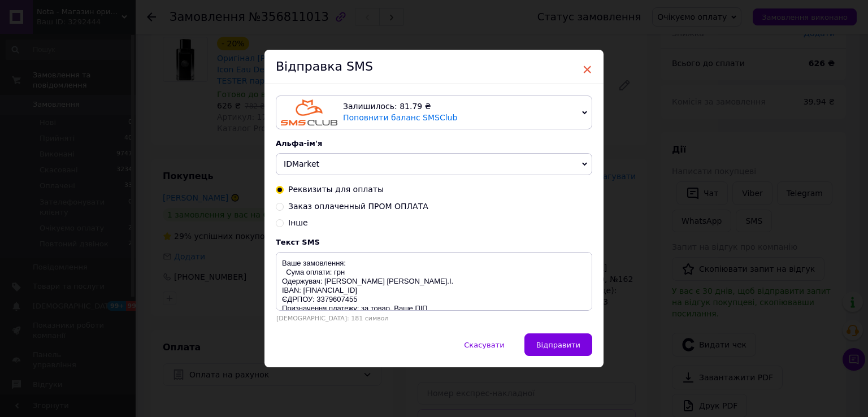 The height and width of the screenshot is (417, 868). I want to click on span: Реквизиты для оплаты, so click(336, 189).